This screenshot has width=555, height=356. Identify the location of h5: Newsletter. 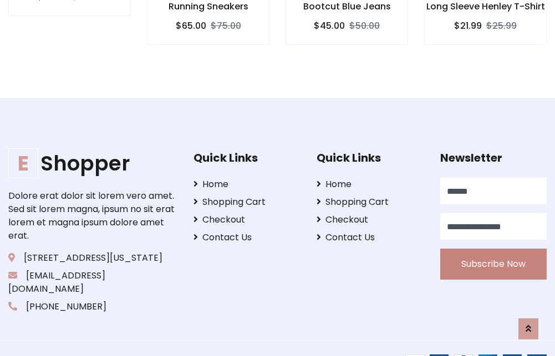
(493, 158).